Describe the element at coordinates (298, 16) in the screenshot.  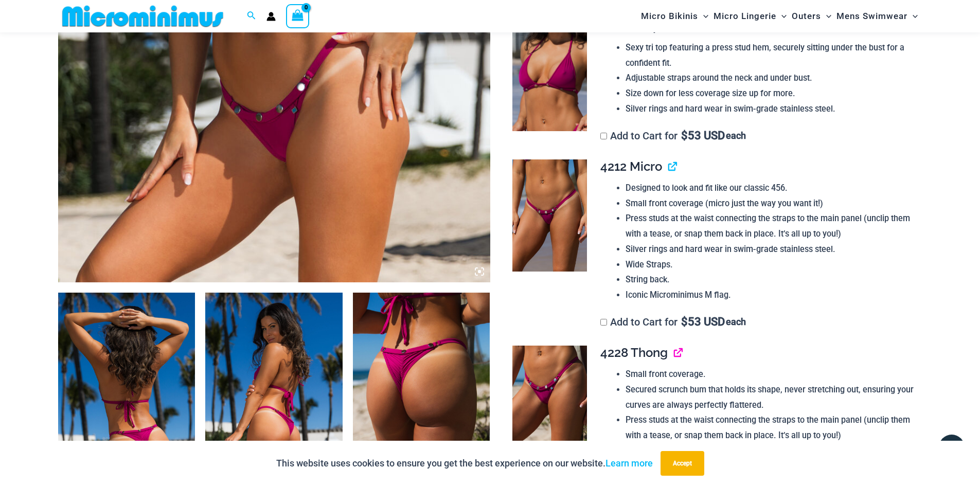
I see `a: View Shopping Cart, empty` at that location.